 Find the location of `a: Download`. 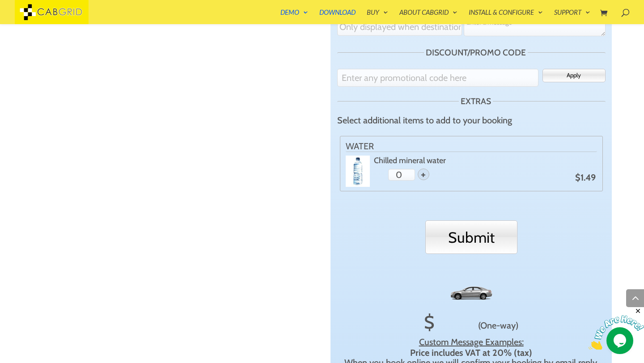

a: Download is located at coordinates (337, 16).